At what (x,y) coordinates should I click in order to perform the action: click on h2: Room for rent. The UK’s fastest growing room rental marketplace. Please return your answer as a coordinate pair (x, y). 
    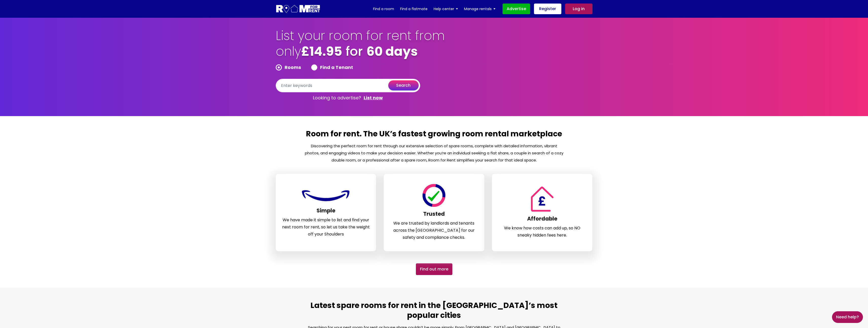
    Looking at the image, I should click on (434, 136).